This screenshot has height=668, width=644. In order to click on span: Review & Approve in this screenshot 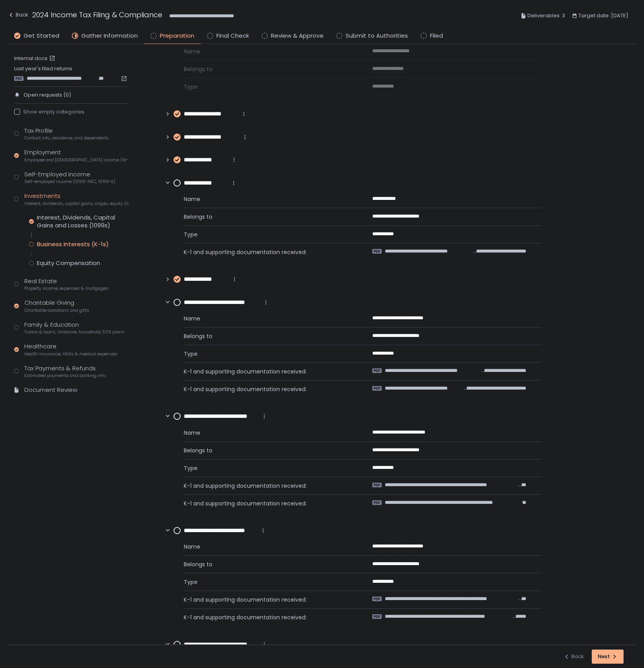, I will do `click(297, 36)`.